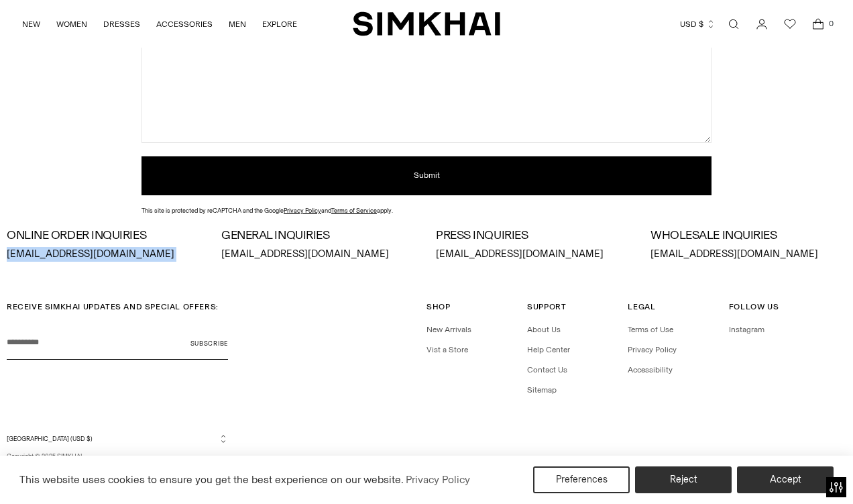  Describe the element at coordinates (786, 479) in the screenshot. I see `button: Accept` at that location.